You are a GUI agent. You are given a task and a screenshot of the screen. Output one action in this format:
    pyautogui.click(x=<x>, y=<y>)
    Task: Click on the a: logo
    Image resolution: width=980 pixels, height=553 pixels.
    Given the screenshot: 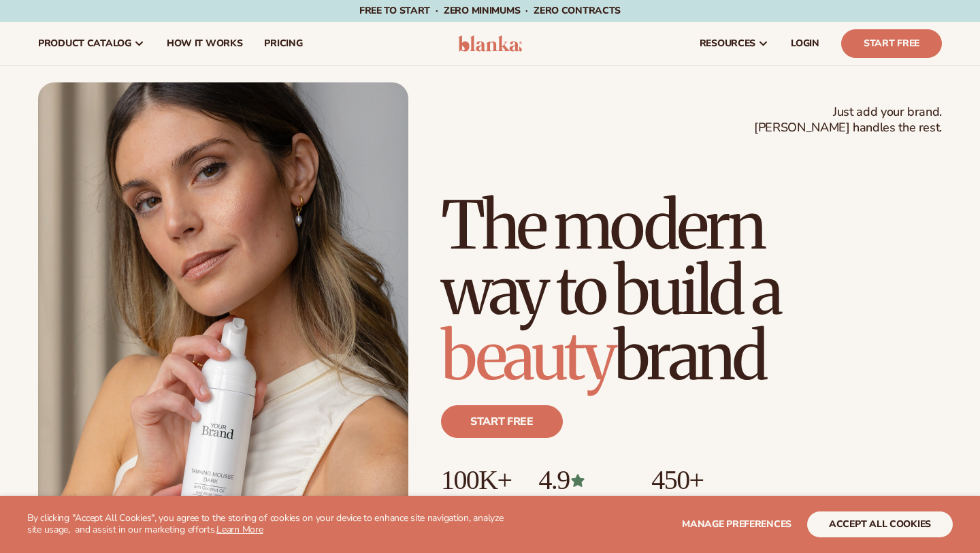 What is the action you would take?
    pyautogui.click(x=490, y=43)
    